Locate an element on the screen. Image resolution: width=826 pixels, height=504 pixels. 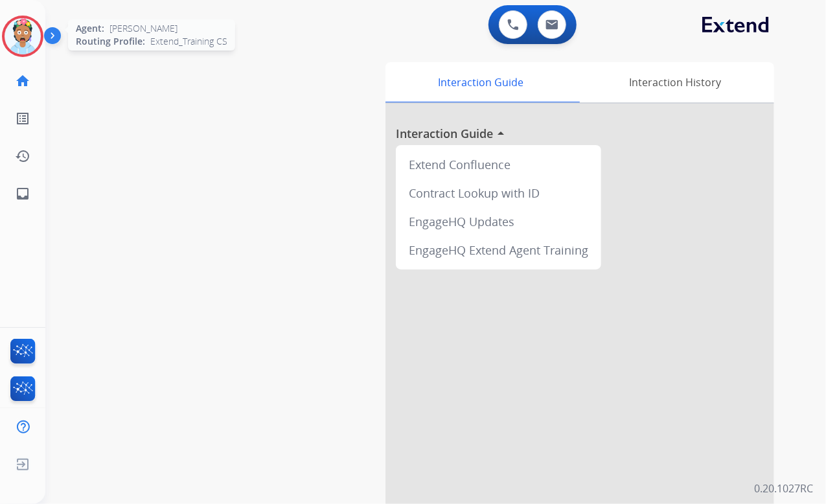
mat-icon: home is located at coordinates (22, 81).